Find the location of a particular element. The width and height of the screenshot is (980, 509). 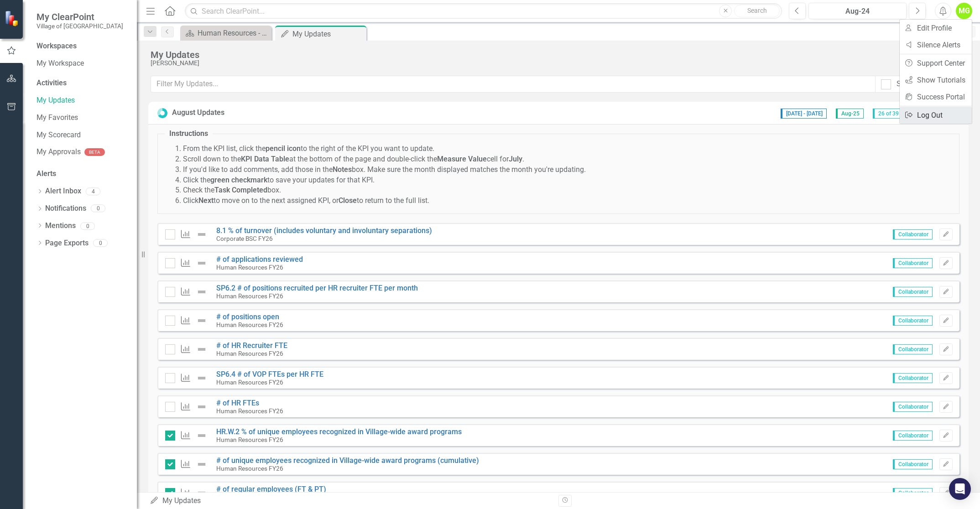

strong: Close is located at coordinates (347, 200).